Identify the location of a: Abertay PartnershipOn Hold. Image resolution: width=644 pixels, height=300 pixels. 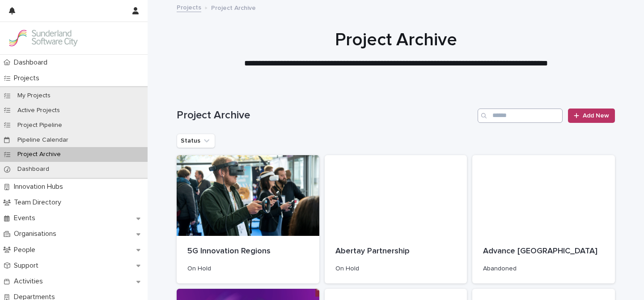
(396, 219).